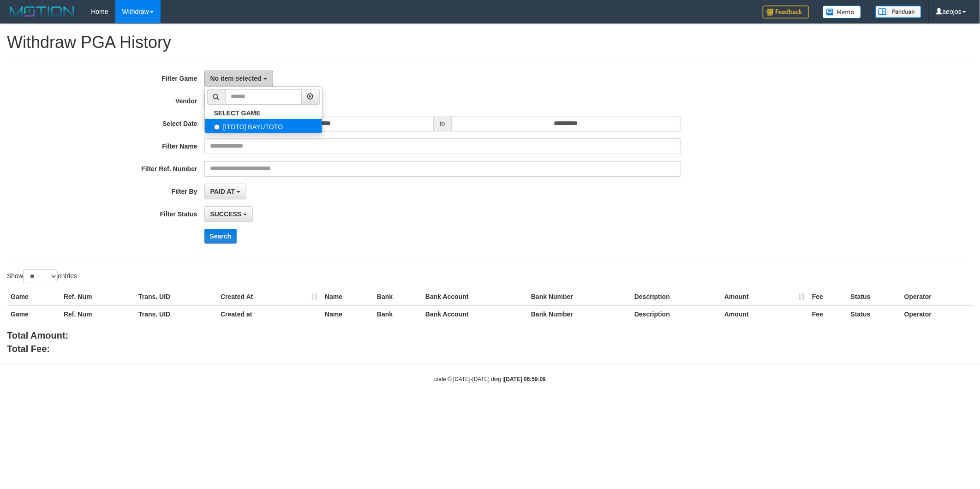 Image resolution: width=980 pixels, height=489 pixels. Describe the element at coordinates (42, 12) in the screenshot. I see `img: MOTION_logo.png` at that location.